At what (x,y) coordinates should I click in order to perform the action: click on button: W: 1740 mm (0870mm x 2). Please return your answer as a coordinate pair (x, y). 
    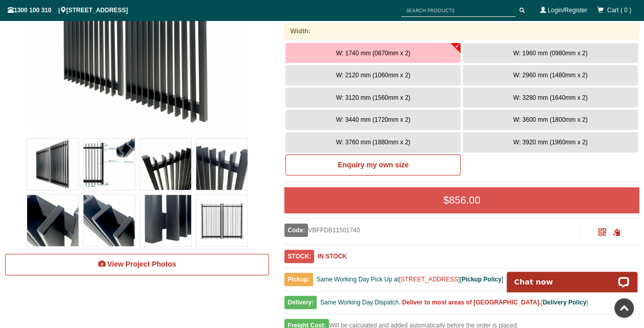
    Looking at the image, I should click on (373, 53).